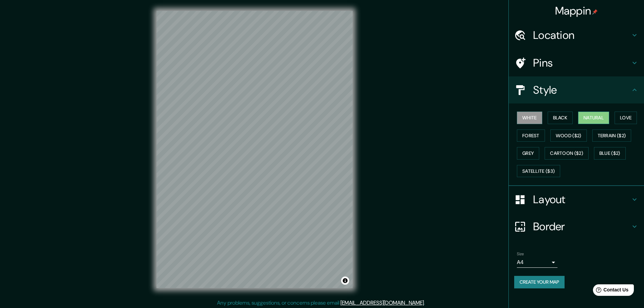 Image resolution: width=644 pixels, height=308 pixels. What do you see at coordinates (528, 153) in the screenshot?
I see `button: Grey` at bounding box center [528, 153].